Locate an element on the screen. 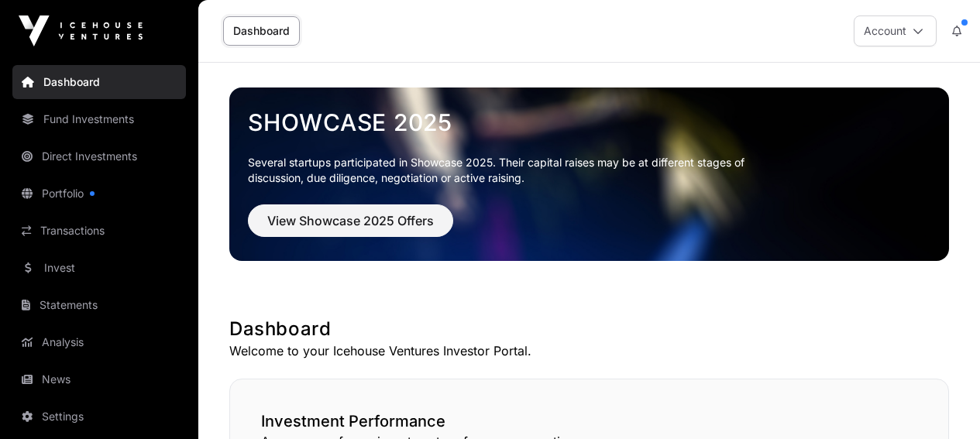 The width and height of the screenshot is (980, 439). button: Account is located at coordinates (895, 31).